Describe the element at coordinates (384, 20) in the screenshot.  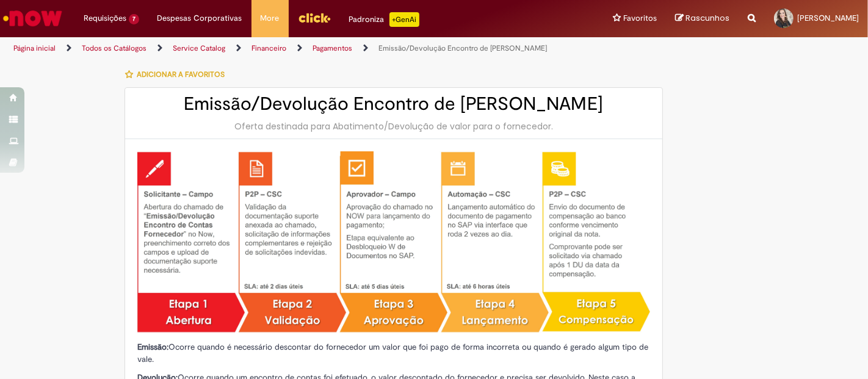
I see `div: Padroniza` at that location.